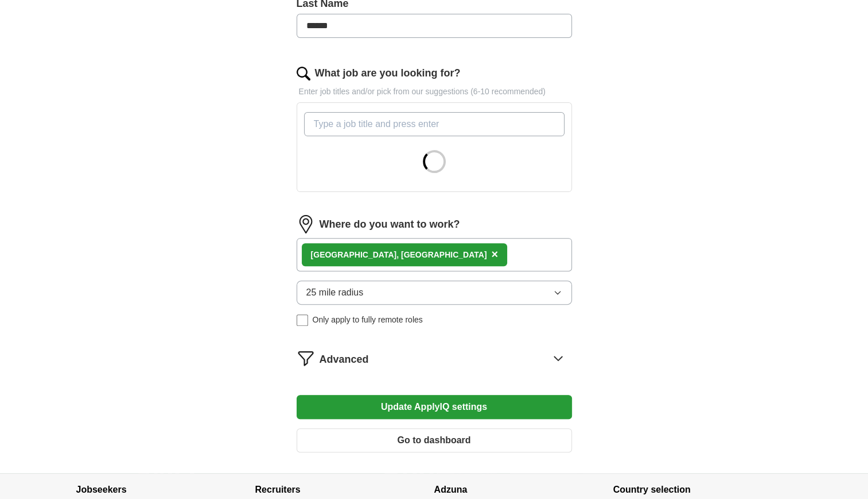 This screenshot has height=499, width=868. What do you see at coordinates (434, 91) in the screenshot?
I see `p: Enter job titles and/or pick from our suggestions (6-10 recommended)` at bounding box center [434, 91].